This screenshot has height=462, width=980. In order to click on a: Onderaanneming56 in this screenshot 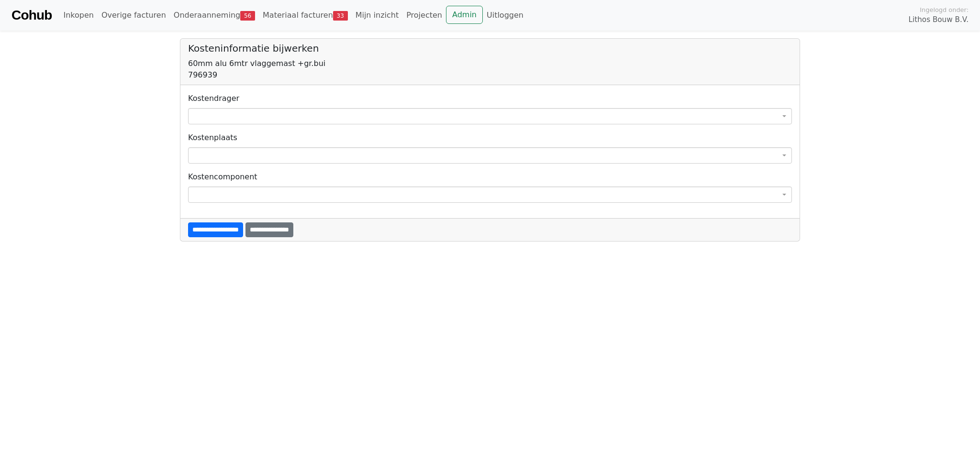, I will do `click(214, 15)`.